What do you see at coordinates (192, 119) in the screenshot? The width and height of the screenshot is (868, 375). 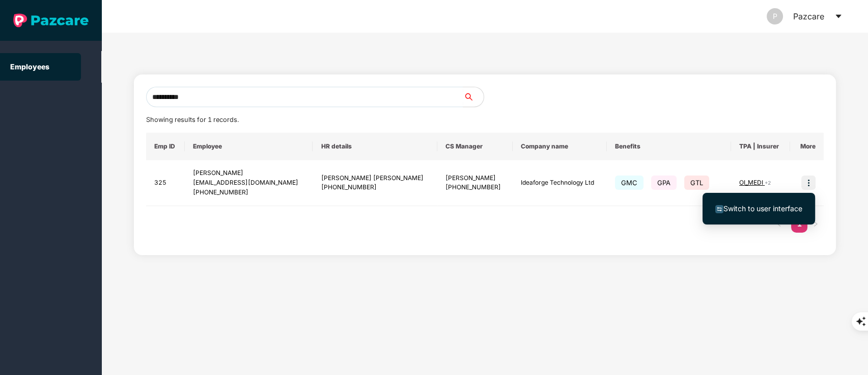 I see `span: Showing results for 1 records.` at bounding box center [192, 119].